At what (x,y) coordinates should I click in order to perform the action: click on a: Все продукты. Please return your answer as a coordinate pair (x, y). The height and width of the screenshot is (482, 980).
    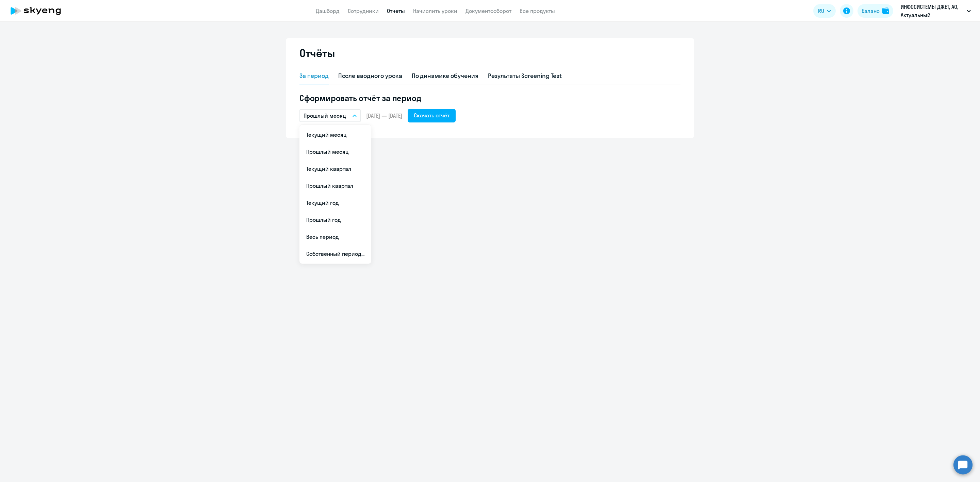
    Looking at the image, I should click on (537, 11).